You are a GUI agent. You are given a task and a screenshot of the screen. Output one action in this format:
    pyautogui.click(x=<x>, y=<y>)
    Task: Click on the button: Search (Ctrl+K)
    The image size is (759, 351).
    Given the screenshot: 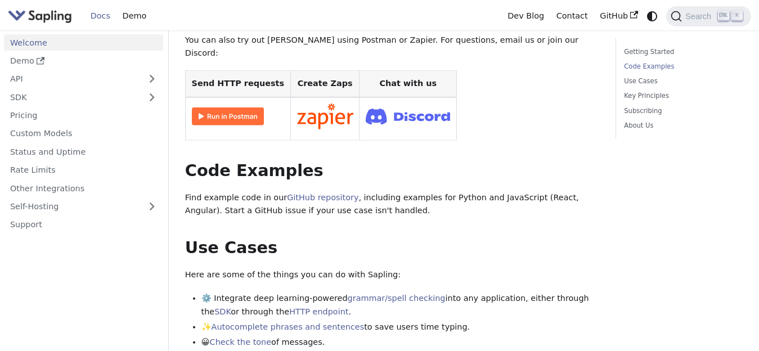 What is the action you would take?
    pyautogui.click(x=708, y=16)
    